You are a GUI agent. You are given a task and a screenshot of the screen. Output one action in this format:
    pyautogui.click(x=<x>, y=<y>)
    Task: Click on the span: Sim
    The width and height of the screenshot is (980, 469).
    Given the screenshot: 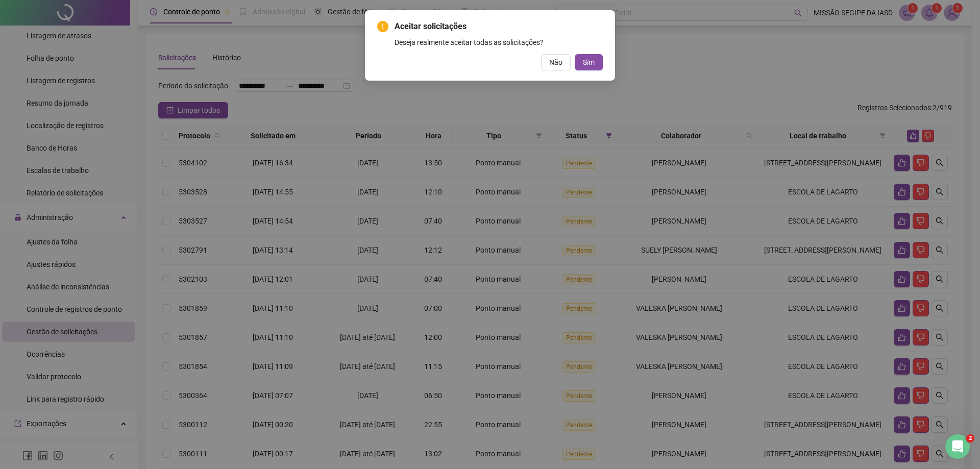 What is the action you would take?
    pyautogui.click(x=588, y=62)
    